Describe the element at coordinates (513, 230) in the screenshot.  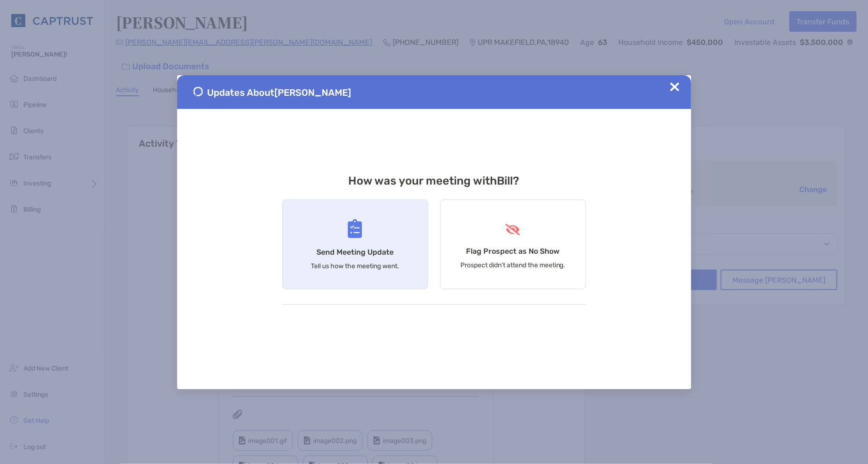
I see `img: Flag Prospect as No Show` at that location.